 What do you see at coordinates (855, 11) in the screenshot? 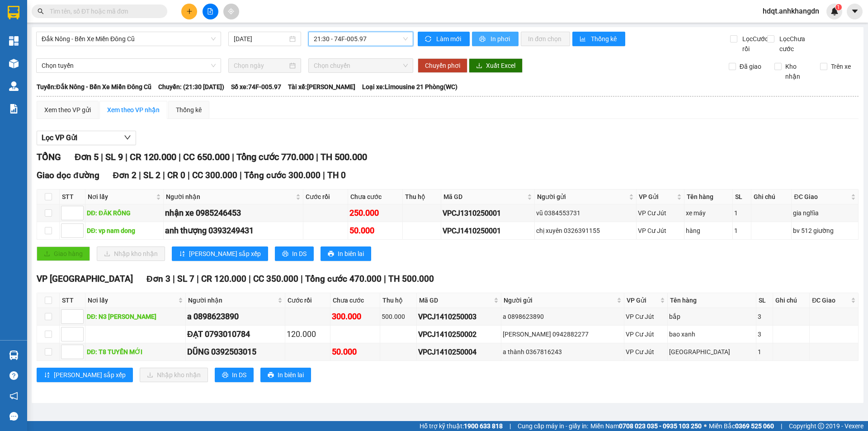
I see `span: caret-down` at bounding box center [855, 11].